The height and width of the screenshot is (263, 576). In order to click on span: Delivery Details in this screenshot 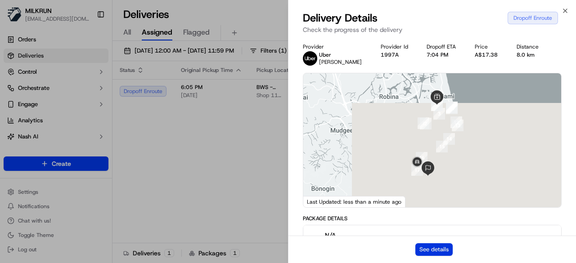, I will do `click(340, 18)`.